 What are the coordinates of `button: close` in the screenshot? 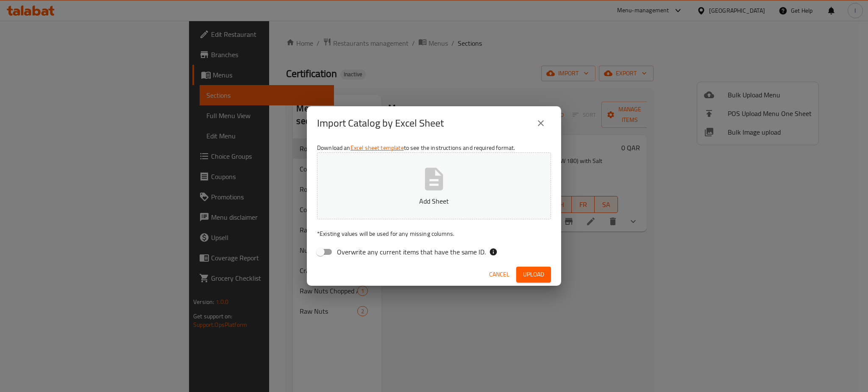 It's located at (541, 123).